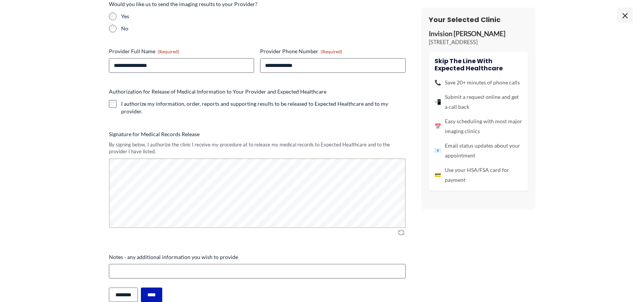 The image size is (644, 302). I want to click on div: By signing below, I authorize the clinic I receive my procedure at to release my medical records ..., so click(258, 148).